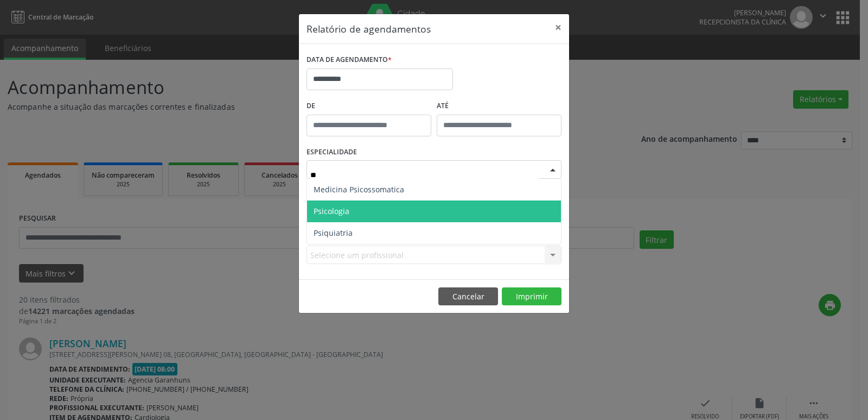 The height and width of the screenshot is (420, 868). Describe the element at coordinates (369, 29) in the screenshot. I see `h5: Relatório de agendamentos` at that location.